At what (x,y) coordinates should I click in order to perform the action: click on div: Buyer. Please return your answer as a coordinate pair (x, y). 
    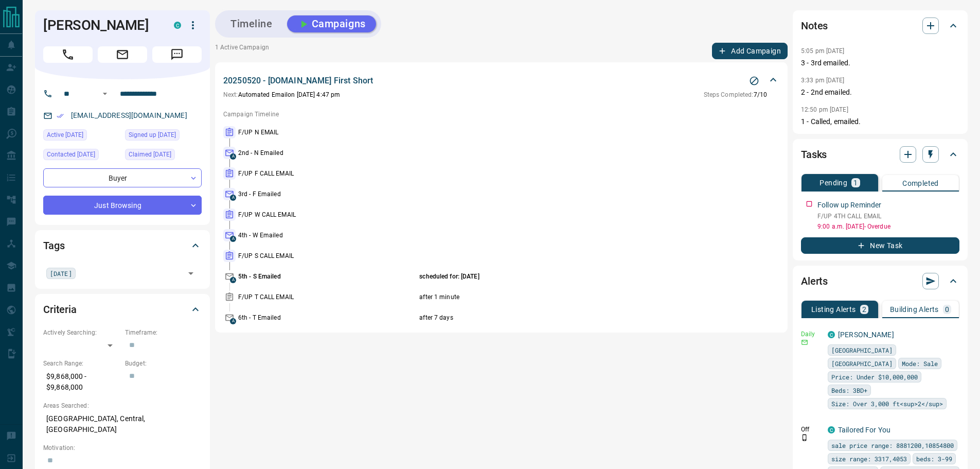
    Looking at the image, I should click on (122, 177).